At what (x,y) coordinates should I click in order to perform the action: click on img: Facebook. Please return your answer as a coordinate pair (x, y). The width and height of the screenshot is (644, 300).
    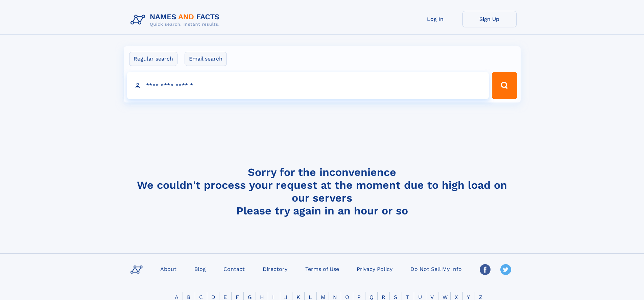
    Looking at the image, I should click on (485, 270).